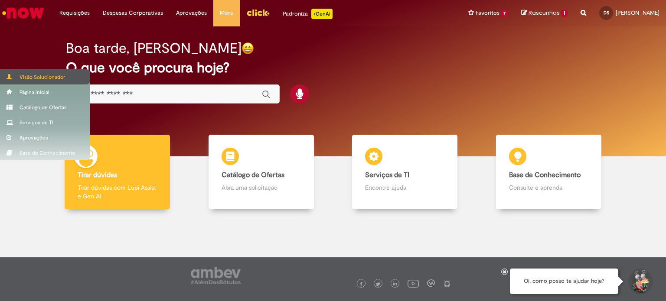 This screenshot has height=301, width=666. Describe the element at coordinates (361, 285) in the screenshot. I see `img: logo_footer_facebook.png` at that location.